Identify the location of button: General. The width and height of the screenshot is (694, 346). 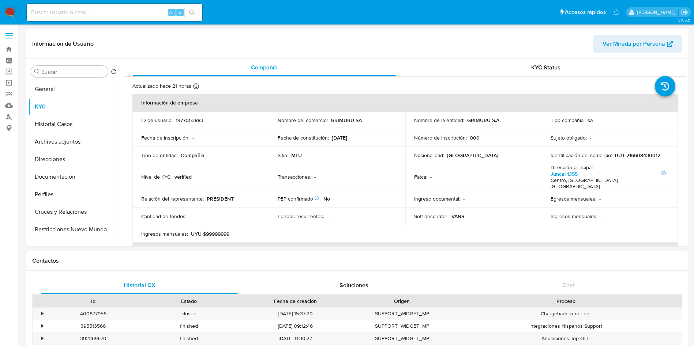
(74, 89).